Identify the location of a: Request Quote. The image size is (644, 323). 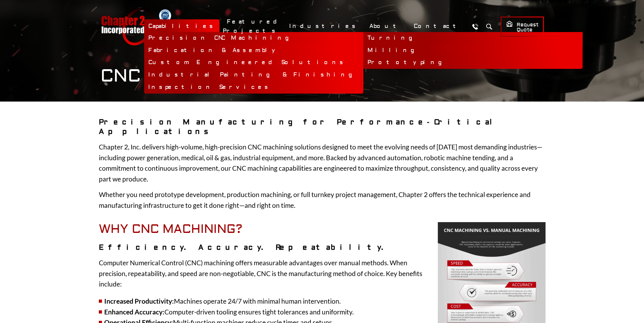
(522, 27).